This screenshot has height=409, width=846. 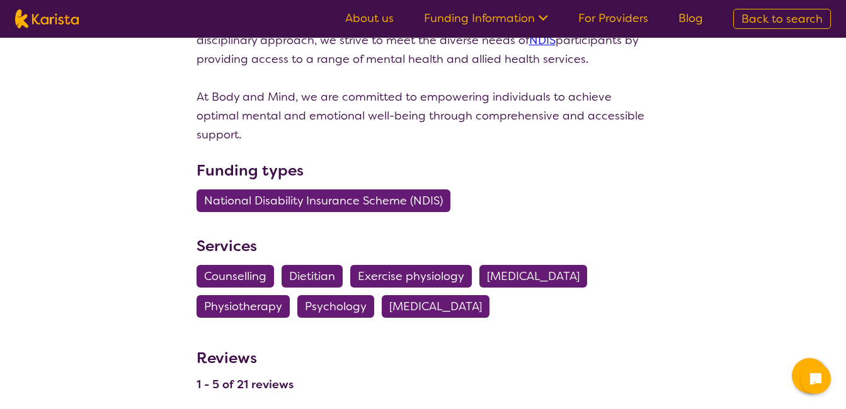 What do you see at coordinates (369, 18) in the screenshot?
I see `a: About us` at bounding box center [369, 18].